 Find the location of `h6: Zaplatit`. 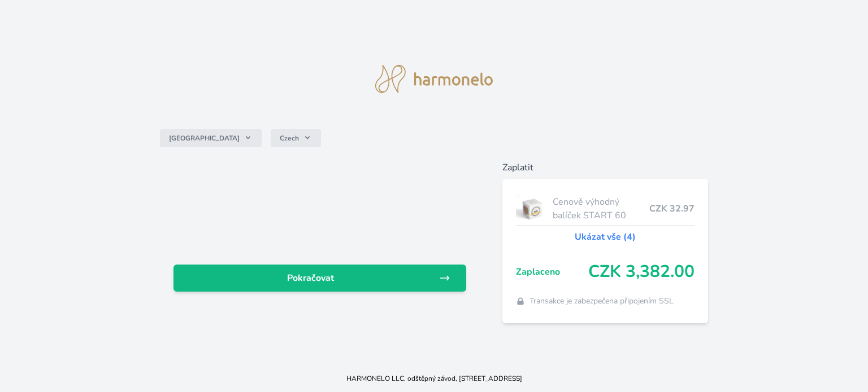

h6: Zaplatit is located at coordinates (605, 168).